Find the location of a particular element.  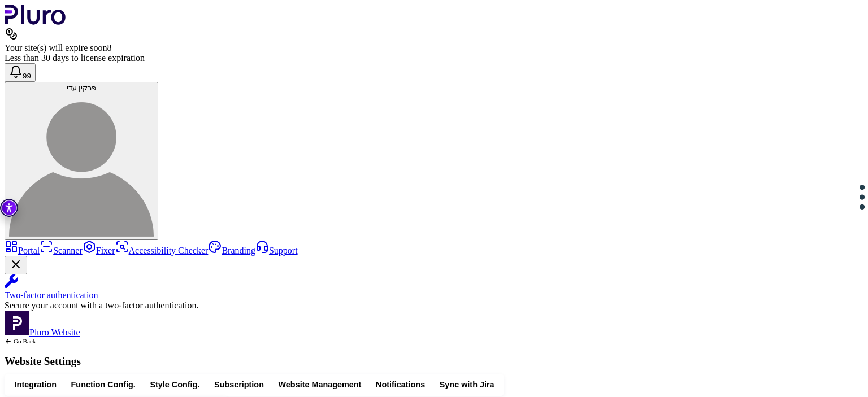

a: Branding is located at coordinates (231, 250).